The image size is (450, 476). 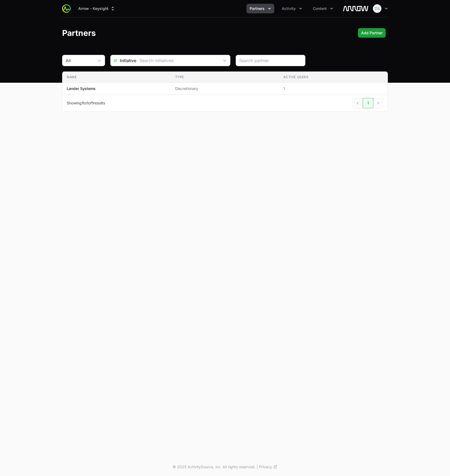 What do you see at coordinates (178, 60) in the screenshot?
I see `input: Search initiatives` at bounding box center [178, 60].